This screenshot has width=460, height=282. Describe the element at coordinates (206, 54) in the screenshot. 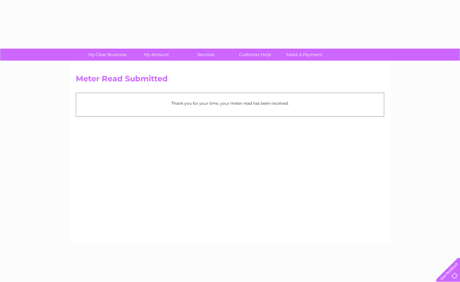

I see `a: Services` at that location.